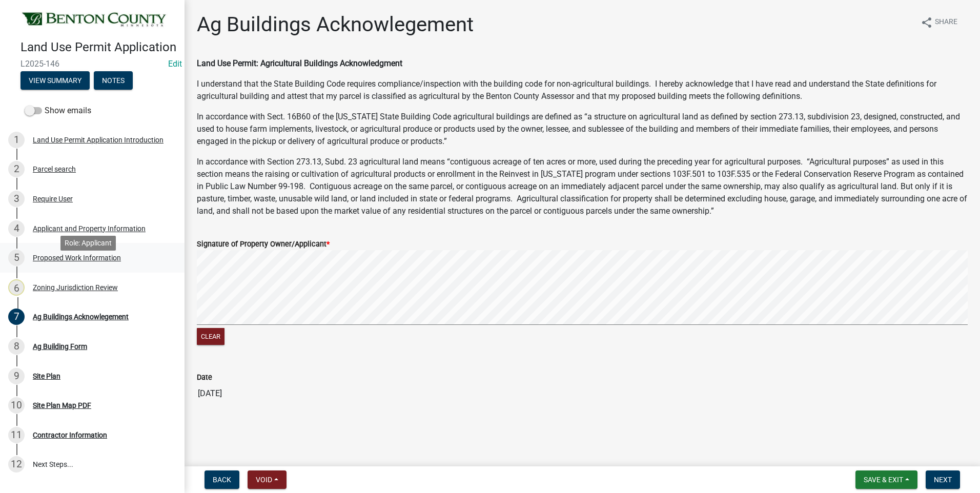  What do you see at coordinates (94, 20) in the screenshot?
I see `img: Benton County, Minnesota` at bounding box center [94, 20].